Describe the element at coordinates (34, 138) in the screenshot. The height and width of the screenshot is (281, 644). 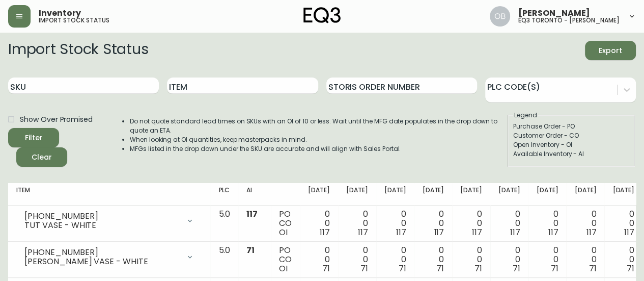
I see `button: Filter` at that location.